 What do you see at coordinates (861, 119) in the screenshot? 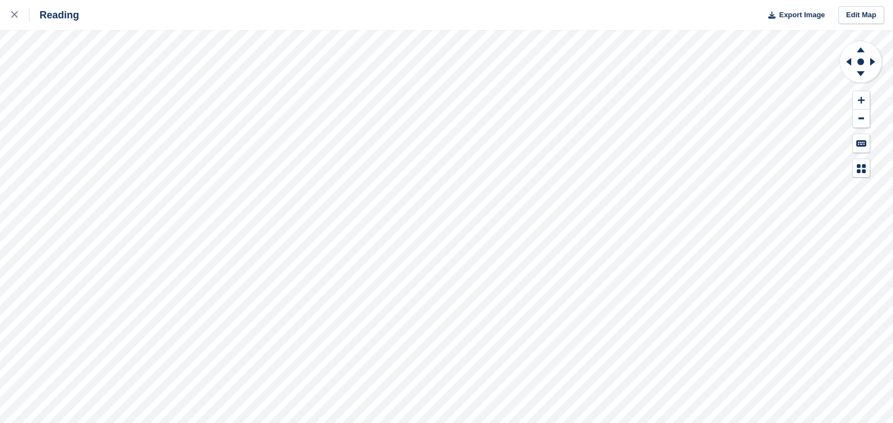
I see `button: Zoom Out` at bounding box center [861, 119].